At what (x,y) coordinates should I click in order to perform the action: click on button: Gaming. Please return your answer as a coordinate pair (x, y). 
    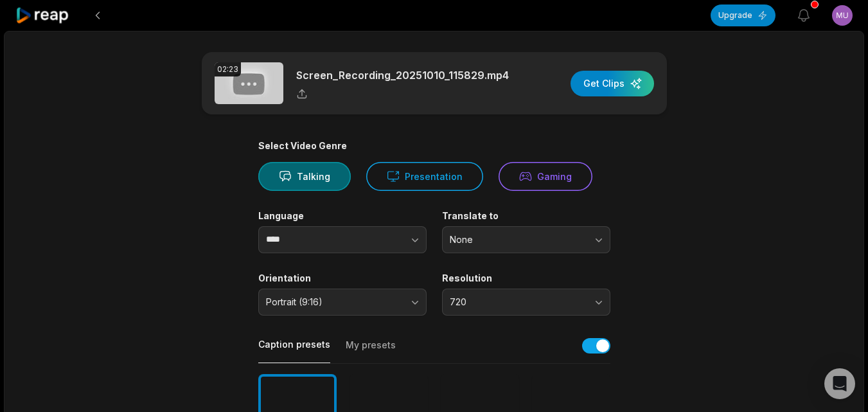
    Looking at the image, I should click on (546, 176).